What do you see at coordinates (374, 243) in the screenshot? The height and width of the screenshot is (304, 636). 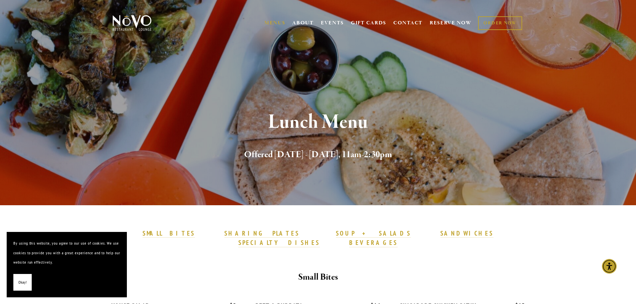 I see `strong: BEVERAGES` at bounding box center [374, 243].